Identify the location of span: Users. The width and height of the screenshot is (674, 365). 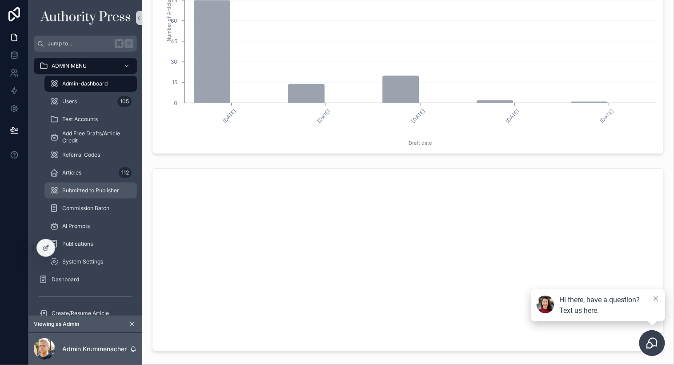
(69, 101).